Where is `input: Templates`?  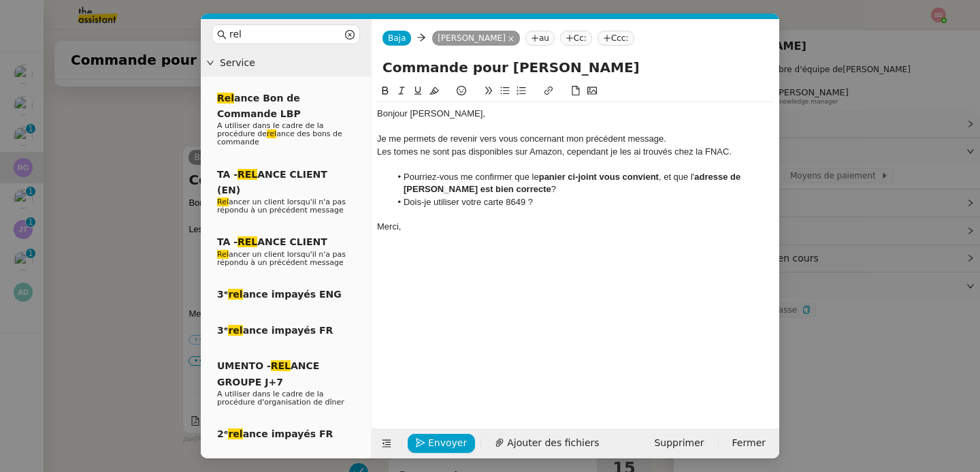 input: Templates is located at coordinates (286, 34).